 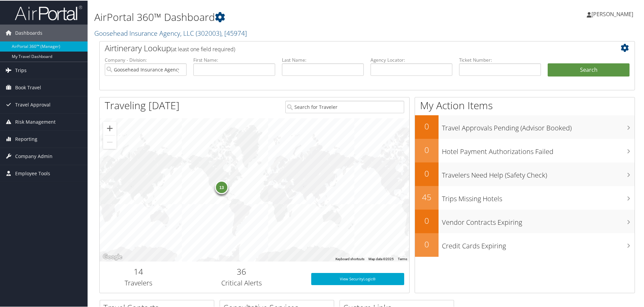 What do you see at coordinates (171, 32) in the screenshot?
I see `a: Goosehead Insurance Agency, LLC` at bounding box center [171, 32].